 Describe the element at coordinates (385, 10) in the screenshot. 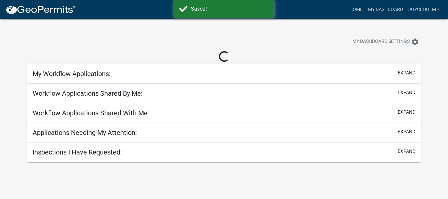

I see `a: My Dashboard` at that location.